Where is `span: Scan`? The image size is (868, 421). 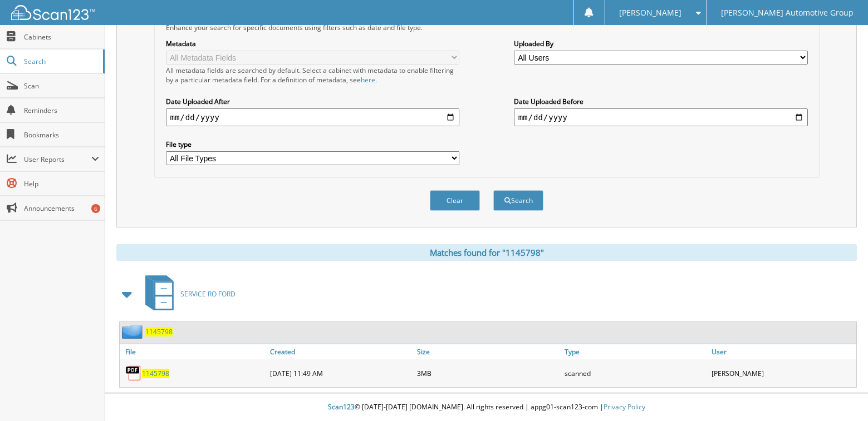
span: Scan is located at coordinates (61, 86).